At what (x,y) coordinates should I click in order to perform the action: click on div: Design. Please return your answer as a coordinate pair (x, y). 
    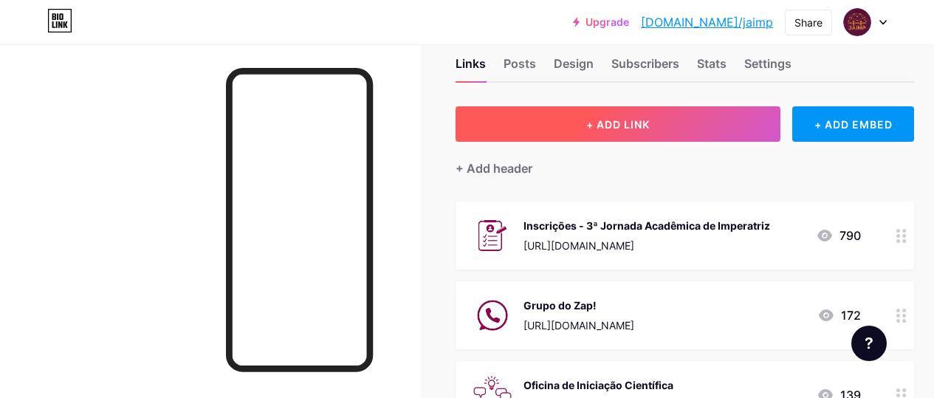
    Looking at the image, I should click on (574, 68).